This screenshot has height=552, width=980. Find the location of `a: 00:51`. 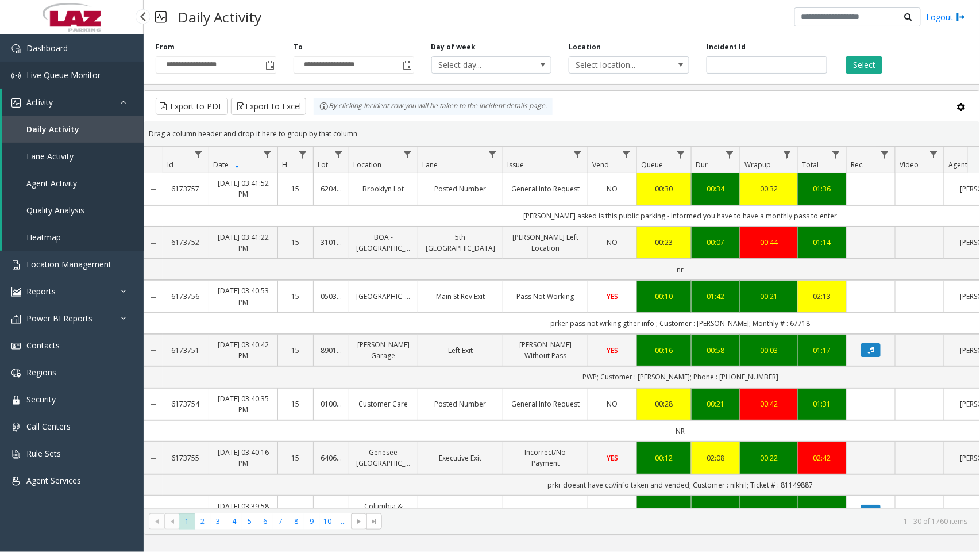

a: 00:51 is located at coordinates (822, 511).